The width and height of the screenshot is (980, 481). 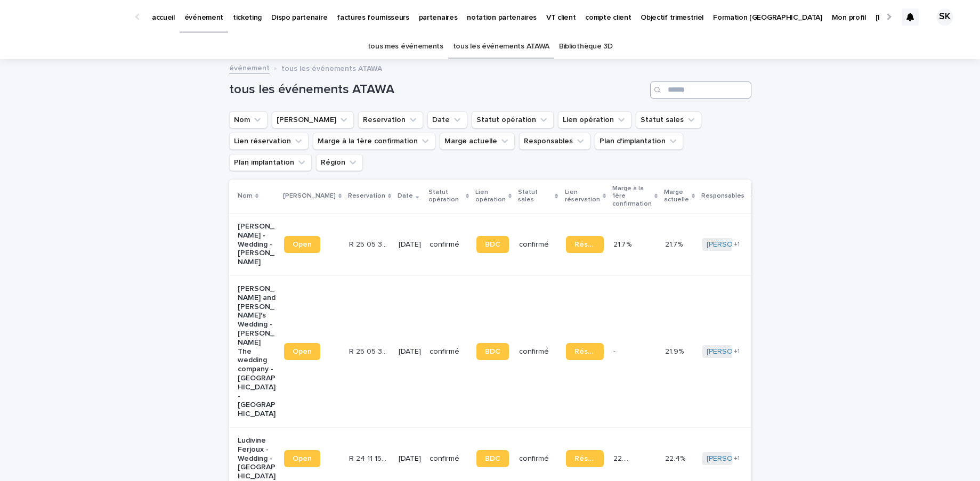 I want to click on div: Search, so click(x=700, y=90).